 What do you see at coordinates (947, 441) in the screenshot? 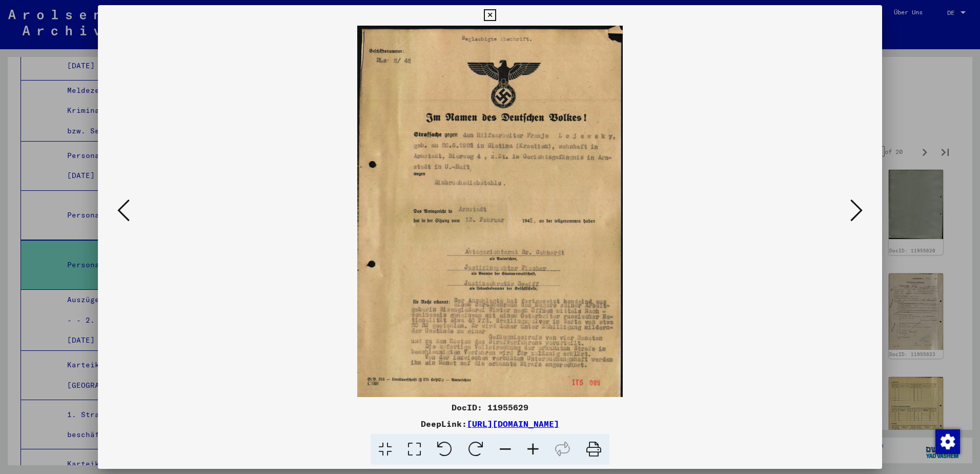
I see `div: Zustimmung ändern` at bounding box center [947, 441].